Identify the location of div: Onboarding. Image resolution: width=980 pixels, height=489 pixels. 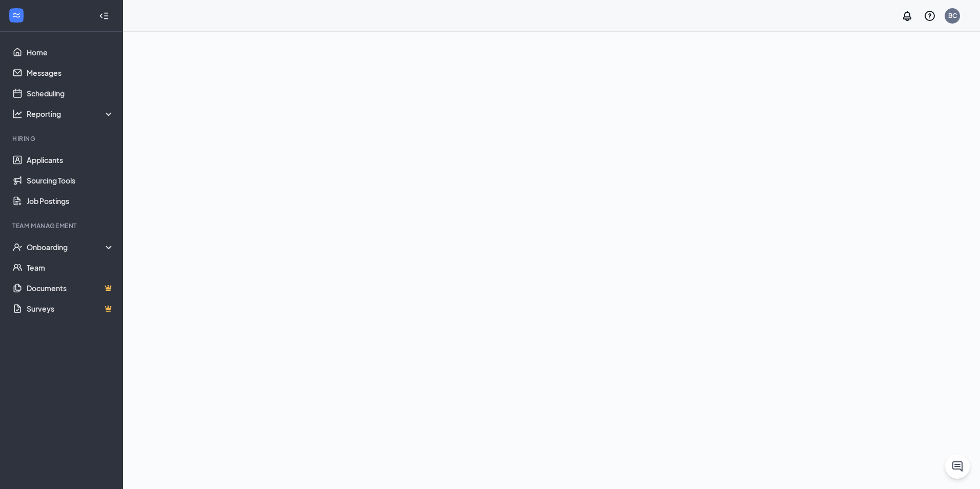
(71, 247).